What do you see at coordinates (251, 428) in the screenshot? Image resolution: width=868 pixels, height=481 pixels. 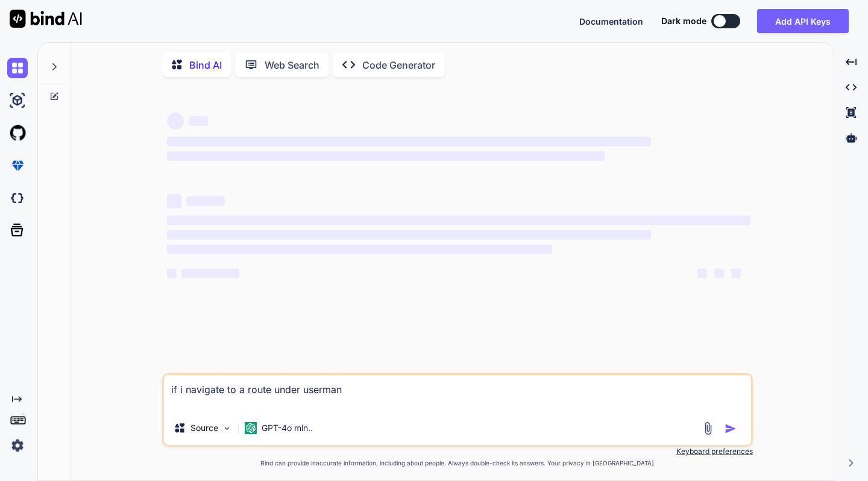 I see `img: GPT-4o mini` at bounding box center [251, 428].